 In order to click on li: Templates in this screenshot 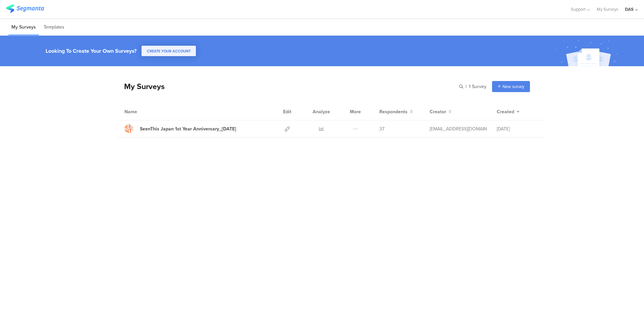, I will do `click(54, 27)`.